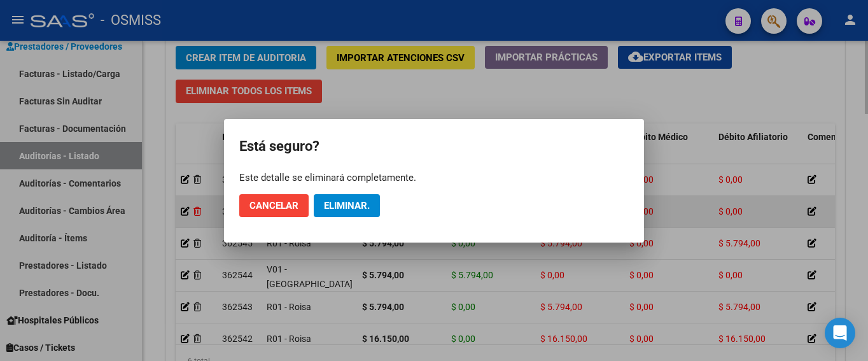 Image resolution: width=868 pixels, height=361 pixels. Describe the element at coordinates (274, 206) in the screenshot. I see `button: Cancelar` at that location.